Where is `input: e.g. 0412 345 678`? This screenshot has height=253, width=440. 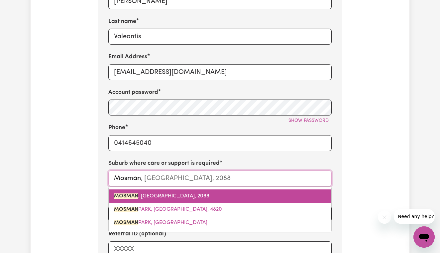 input: e.g. 0412 345 678 is located at coordinates (220, 143).